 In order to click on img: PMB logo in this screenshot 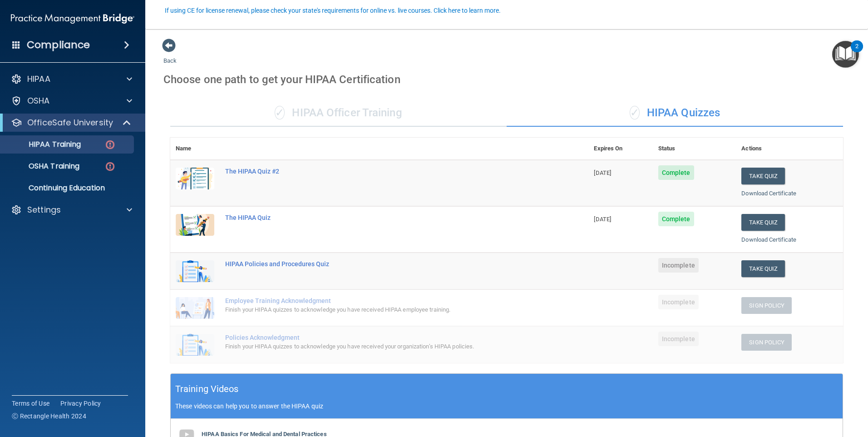, I will do `click(73, 19)`.